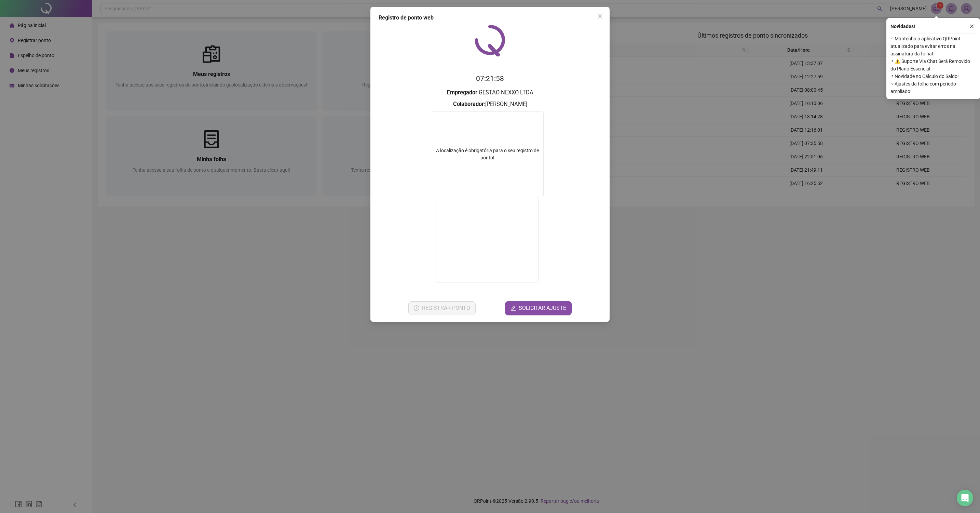 The height and width of the screenshot is (513, 980). What do you see at coordinates (934, 76) in the screenshot?
I see `span: ⚬ Novidade no Cálculo do Saldo!` at bounding box center [934, 76].